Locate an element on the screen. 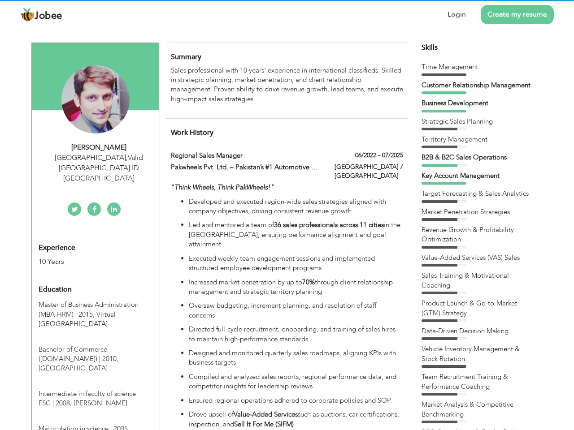  div: Sales Training & Motivational Coaching is located at coordinates (478, 281).